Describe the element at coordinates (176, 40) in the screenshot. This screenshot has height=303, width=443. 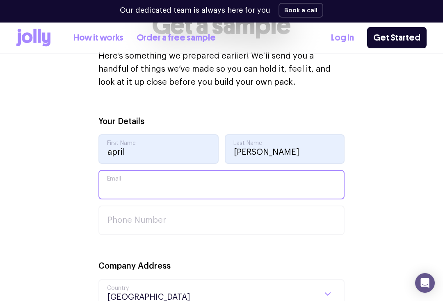
I see `a: Order a free sample` at that location.